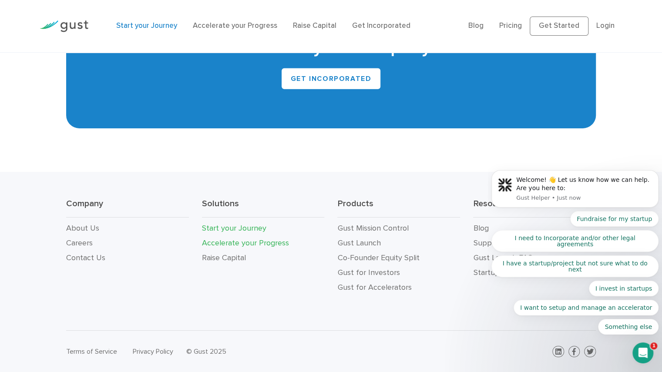 The height and width of the screenshot is (372, 662). I want to click on a: GET INCORPORATED, so click(331, 79).